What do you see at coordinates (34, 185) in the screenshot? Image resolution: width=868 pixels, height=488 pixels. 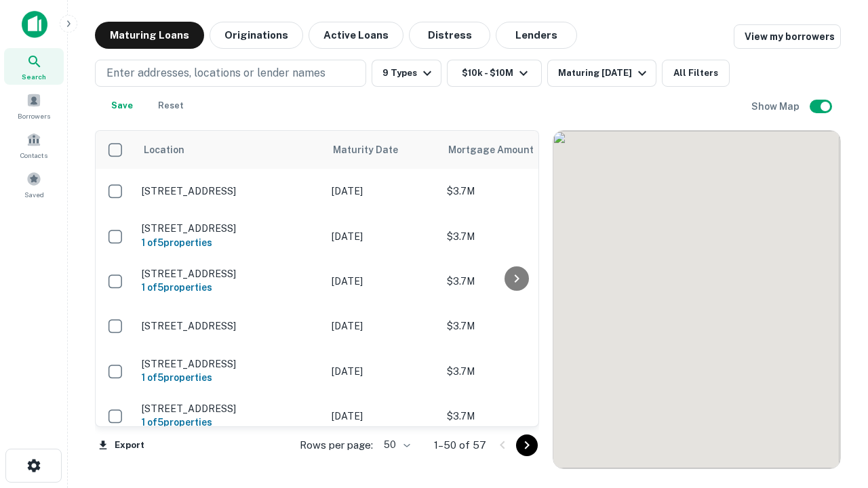 I see `div: Saved` at bounding box center [34, 185].